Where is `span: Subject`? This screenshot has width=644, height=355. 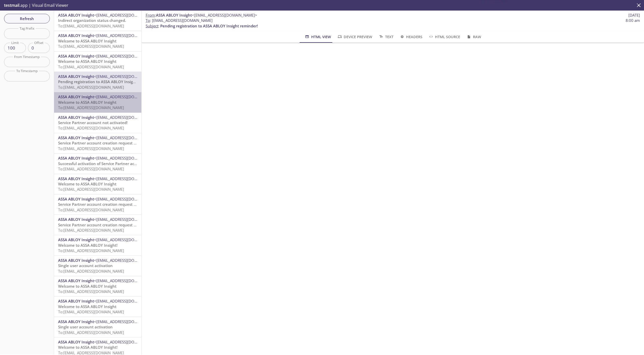
span: Subject is located at coordinates (152, 26).